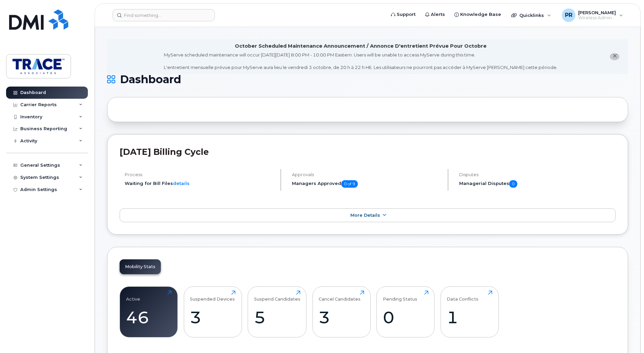 Image resolution: width=644 pixels, height=353 pixels. What do you see at coordinates (349, 184) in the screenshot?
I see `span: 0 of 9` at bounding box center [349, 184].